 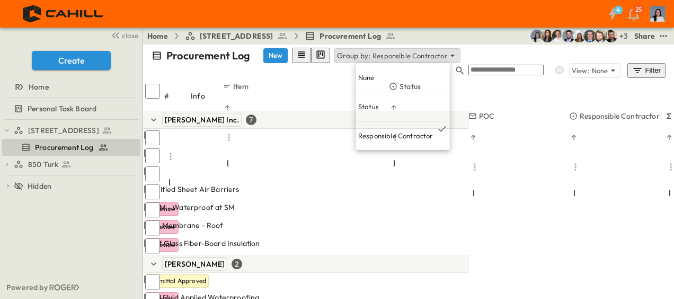 What do you see at coordinates (43, 164) in the screenshot?
I see `span: 850 Turk` at bounding box center [43, 164].